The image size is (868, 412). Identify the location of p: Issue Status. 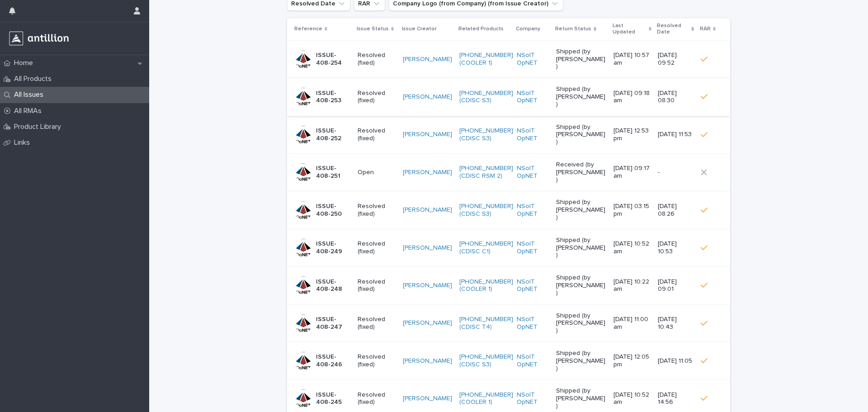
(372, 29).